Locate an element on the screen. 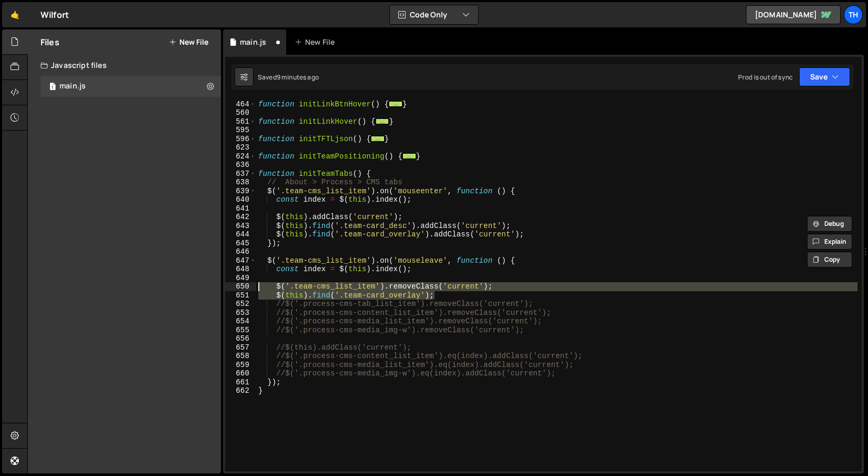 Image resolution: width=868 pixels, height=476 pixels. div: 652 is located at coordinates (240, 304).